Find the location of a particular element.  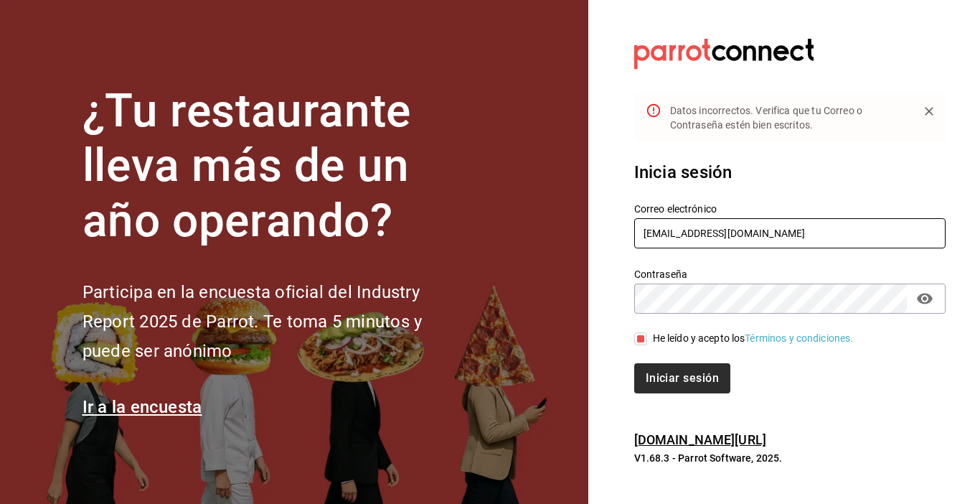

label: Contraseña is located at coordinates (790, 273).